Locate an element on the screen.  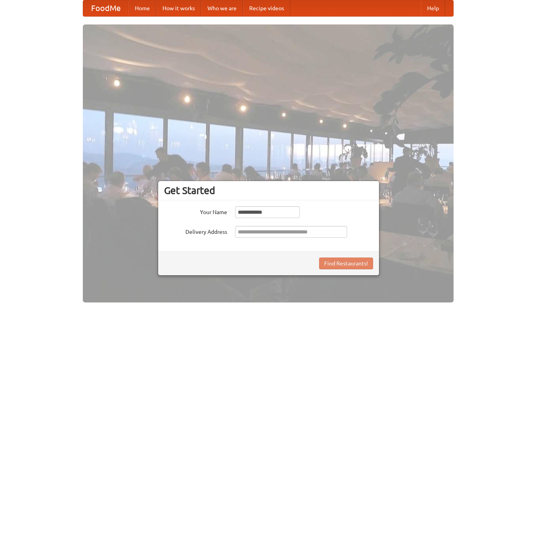
a: Recipe videos is located at coordinates (266, 8).